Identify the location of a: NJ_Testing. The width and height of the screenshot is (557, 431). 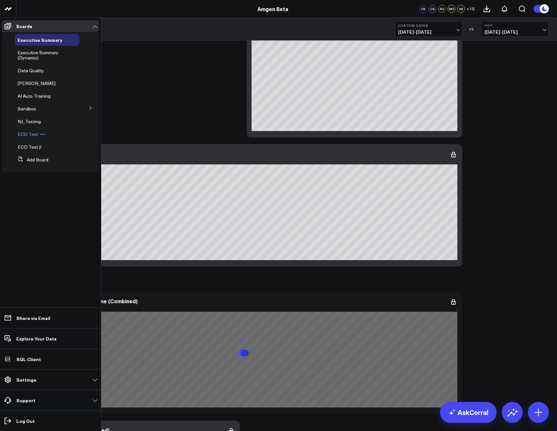
(29, 121).